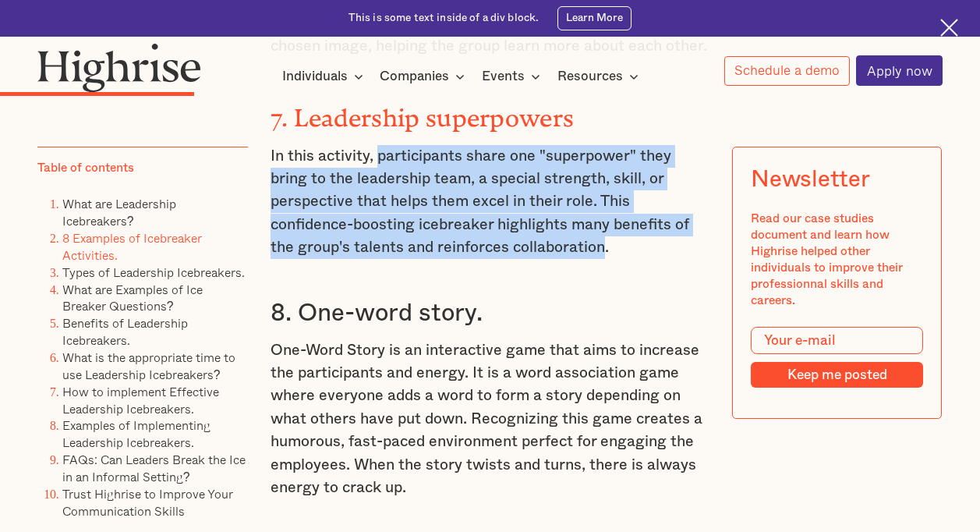  What do you see at coordinates (900, 70) in the screenshot?
I see `a: Apply now` at bounding box center [900, 70].